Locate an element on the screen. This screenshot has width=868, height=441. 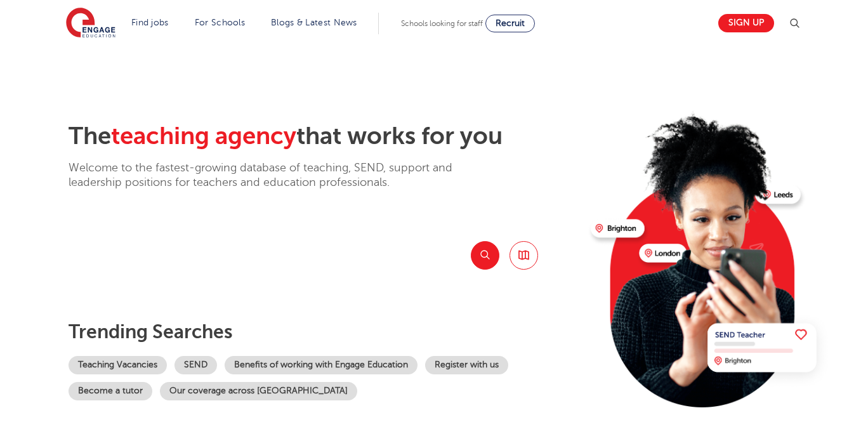
p: Welcome to the fastest-growing database of teaching, SEND, support and leadership positions for t... is located at coordinates (278, 175).